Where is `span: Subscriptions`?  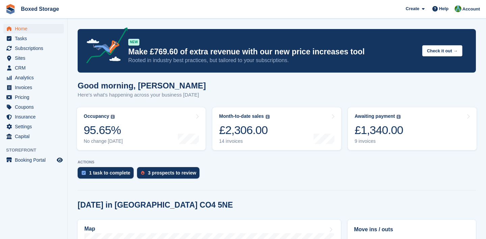
span: Subscriptions is located at coordinates (35, 48).